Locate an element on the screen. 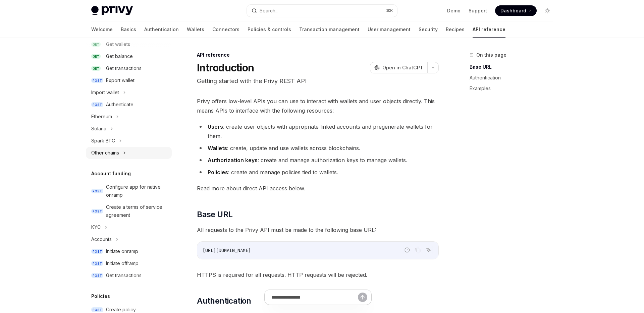  strong: Users is located at coordinates (216, 127).